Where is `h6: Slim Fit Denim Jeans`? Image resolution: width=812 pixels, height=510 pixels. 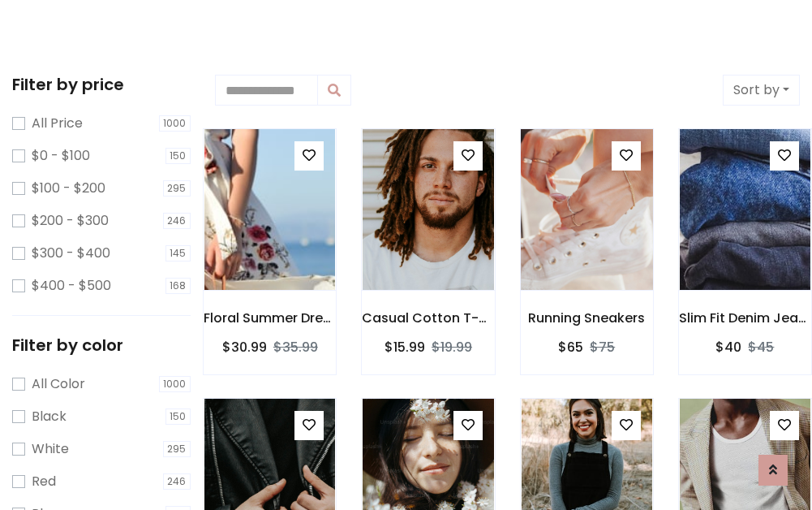 h6: Slim Fit Denim Jeans is located at coordinates (745, 317).